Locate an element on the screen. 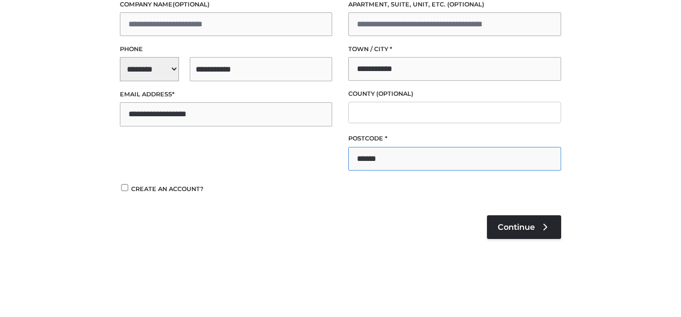  label: Postcode is located at coordinates (455, 138).